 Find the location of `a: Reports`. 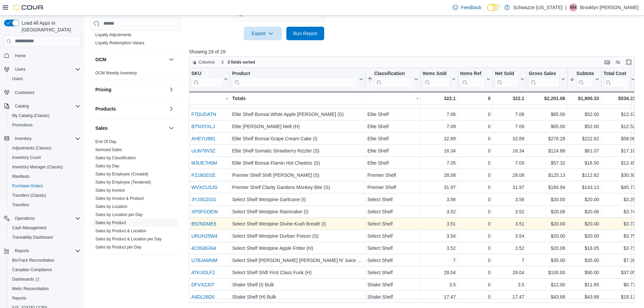

a: Reports is located at coordinates (19, 298).